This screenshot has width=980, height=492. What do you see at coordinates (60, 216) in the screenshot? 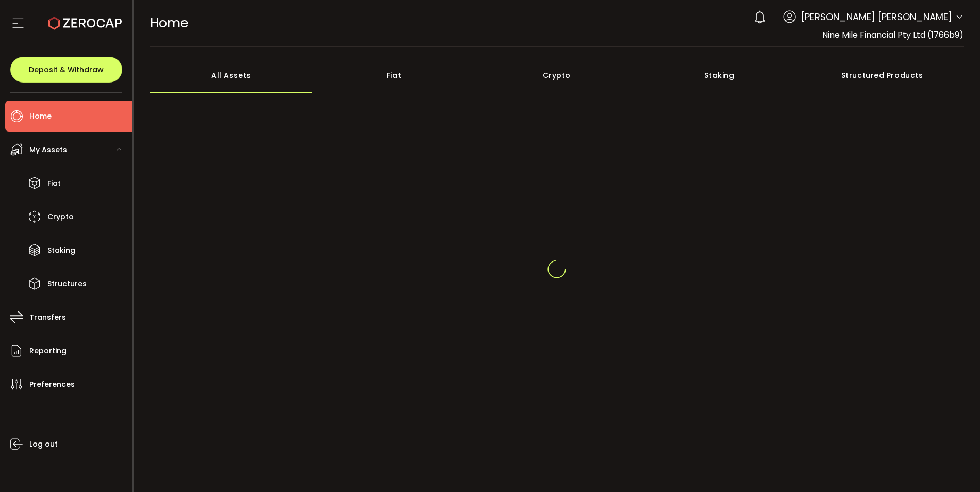
I see `span: Crypto` at bounding box center [60, 216].